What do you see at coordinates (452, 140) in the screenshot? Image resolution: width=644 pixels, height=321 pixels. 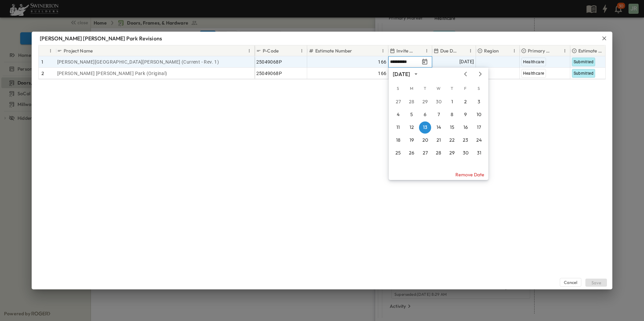 I see `button: 22` at bounding box center [452, 140].